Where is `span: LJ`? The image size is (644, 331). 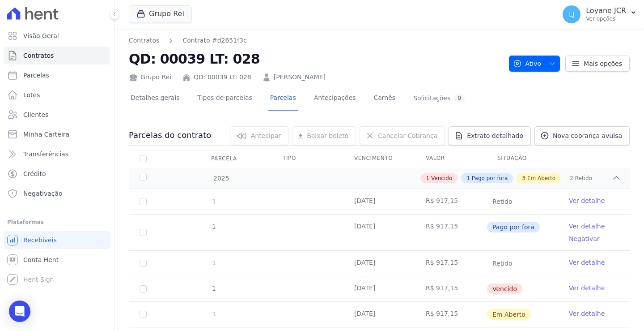
span: LJ is located at coordinates (572, 14).